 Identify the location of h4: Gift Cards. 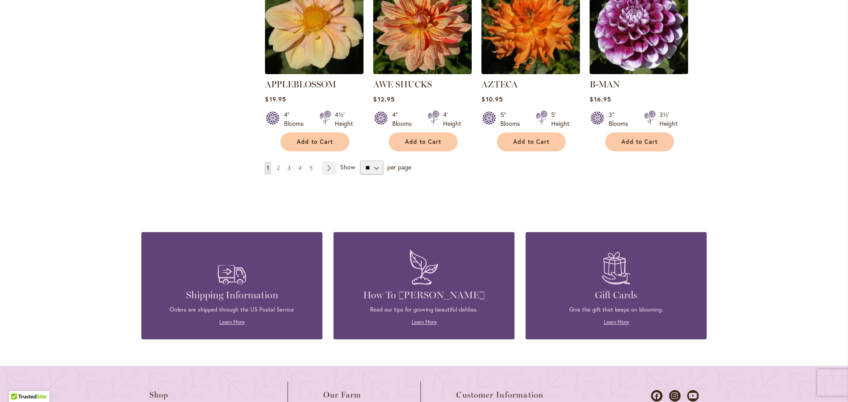
(616, 295).